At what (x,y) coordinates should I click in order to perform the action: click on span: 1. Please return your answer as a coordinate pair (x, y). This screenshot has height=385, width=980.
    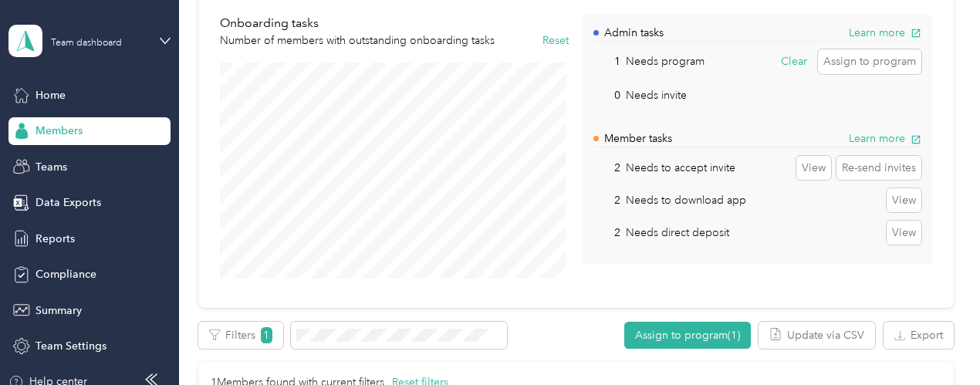
    Looking at the image, I should click on (266, 335).